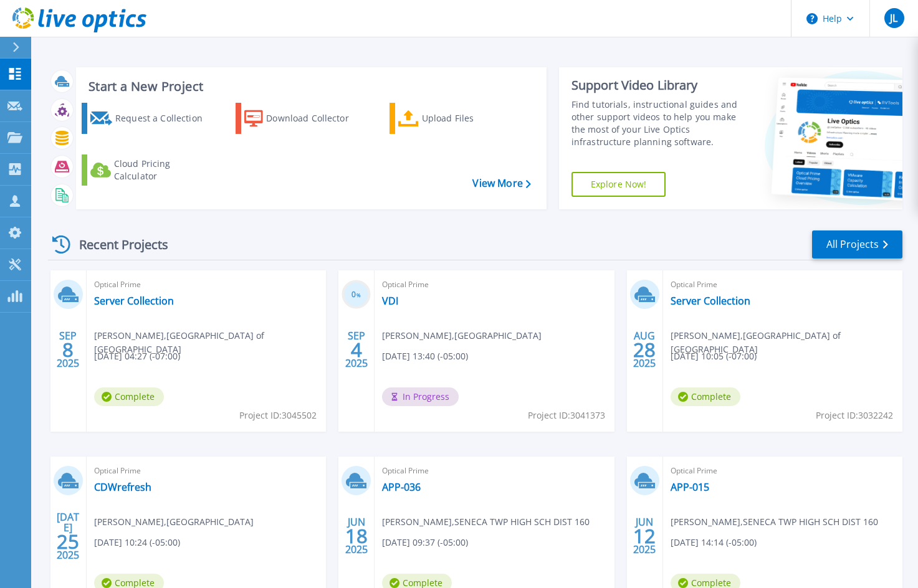  I want to click on div: Recent Projects, so click(117, 244).